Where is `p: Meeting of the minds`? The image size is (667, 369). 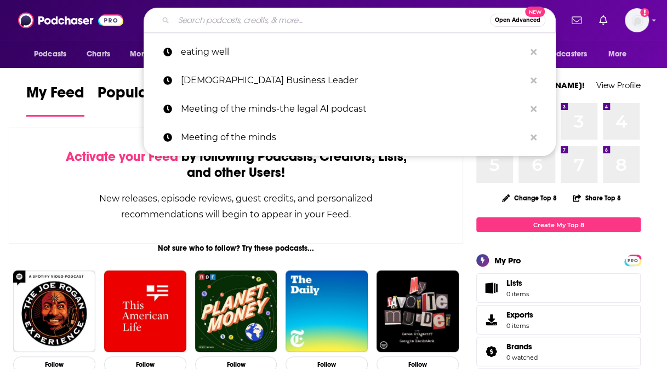 p: Meeting of the minds is located at coordinates (353, 138).